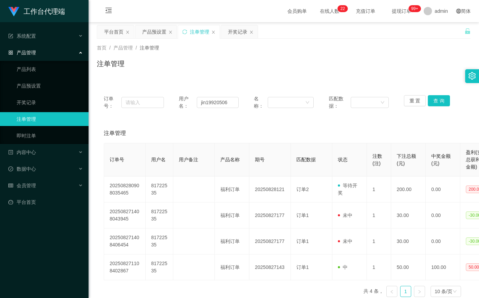 This screenshot has height=298, width=479. Describe the element at coordinates (50, 69) in the screenshot. I see `a: 产品列表` at that location.